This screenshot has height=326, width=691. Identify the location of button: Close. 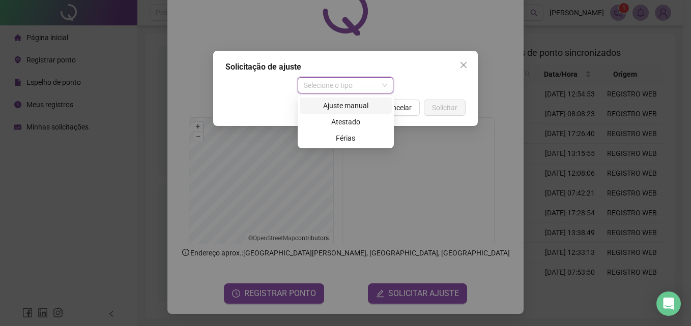
(463, 65).